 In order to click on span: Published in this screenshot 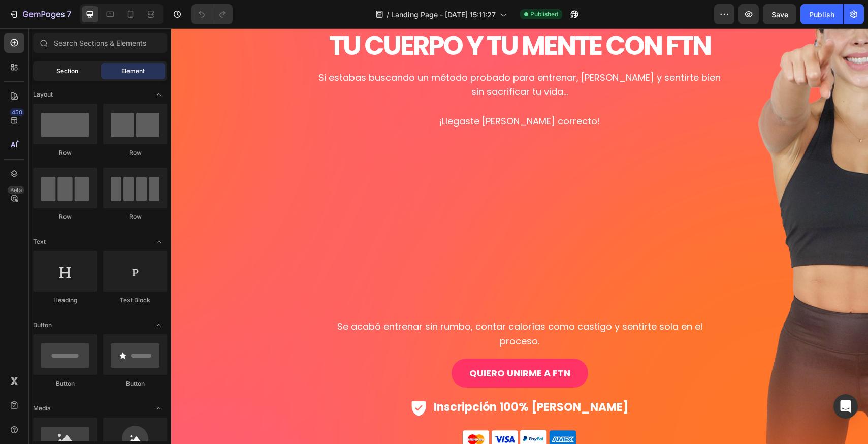, I will do `click(544, 14)`.